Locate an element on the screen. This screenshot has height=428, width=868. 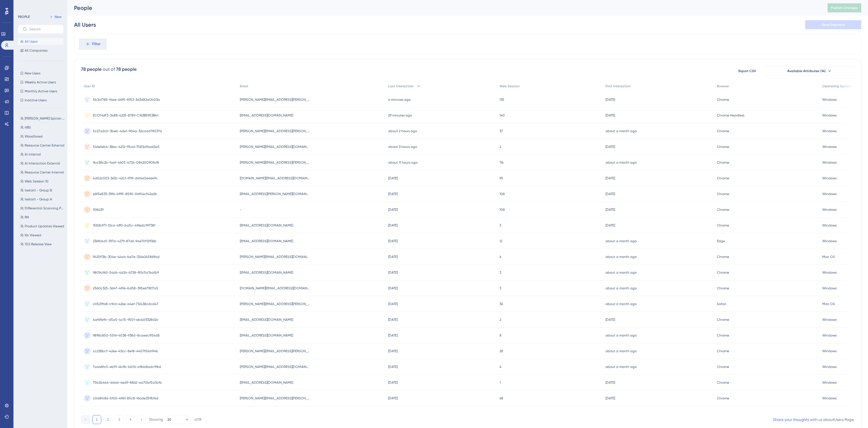
span: All Users is located at coordinates (31, 42).